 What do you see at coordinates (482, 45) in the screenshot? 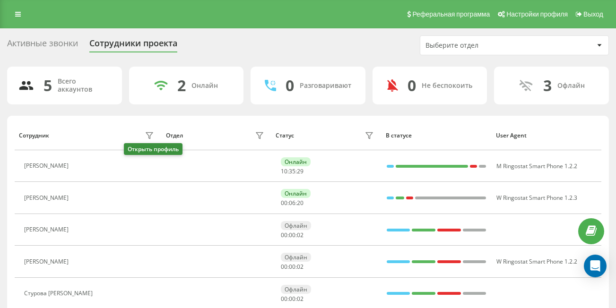
I see `div: Выберите отдел` at bounding box center [482, 45].